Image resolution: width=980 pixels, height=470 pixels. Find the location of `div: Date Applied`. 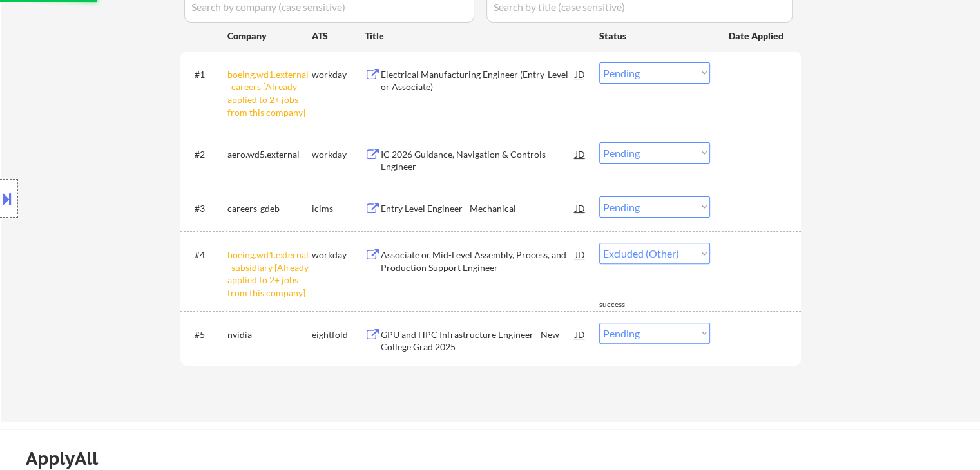

div: Date Applied is located at coordinates (757, 36).